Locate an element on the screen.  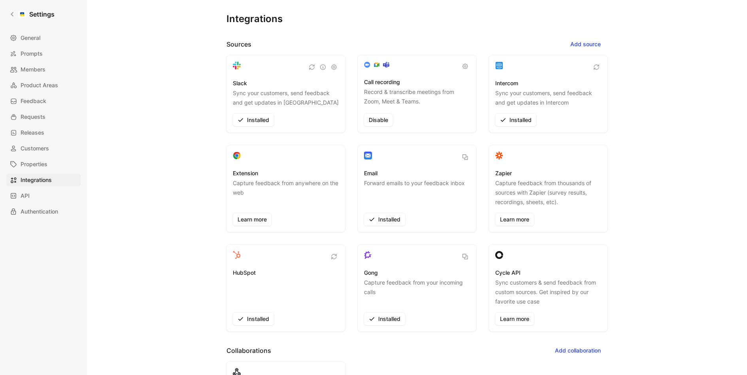
a: Members is located at coordinates (43, 70).